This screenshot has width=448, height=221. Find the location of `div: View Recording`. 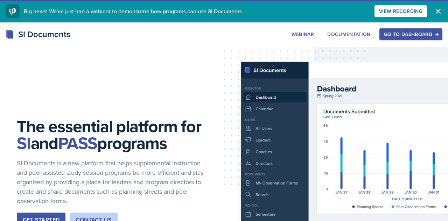

div: View Recording is located at coordinates (400, 11).